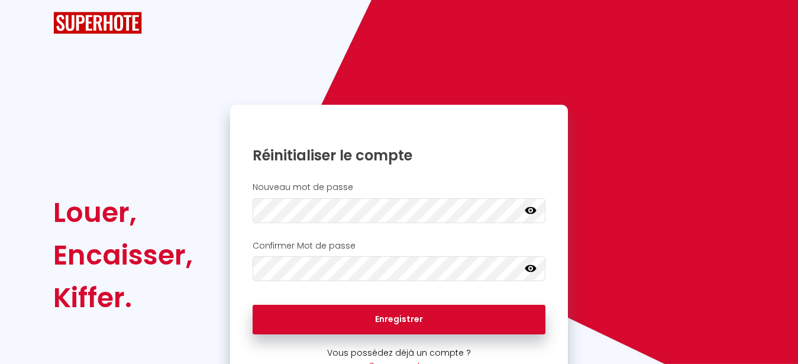 The image size is (798, 364). I want to click on h1: Réinitialiser le compte, so click(399, 155).